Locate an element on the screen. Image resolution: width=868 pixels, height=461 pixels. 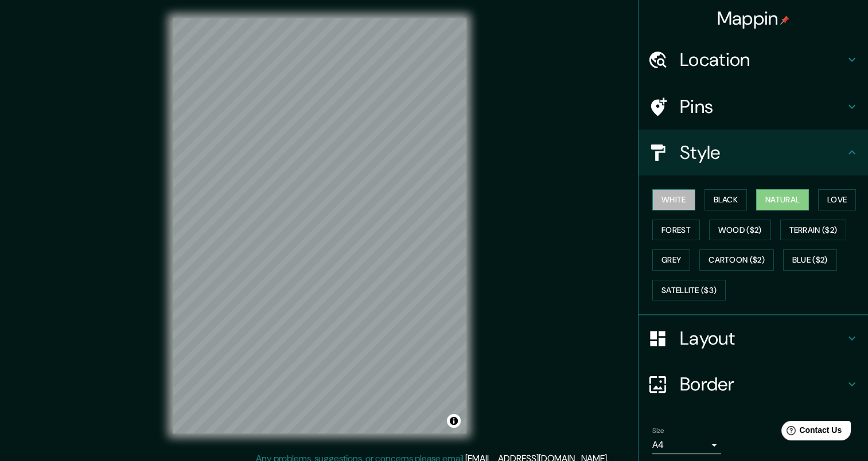
button: Black is located at coordinates (725, 199).